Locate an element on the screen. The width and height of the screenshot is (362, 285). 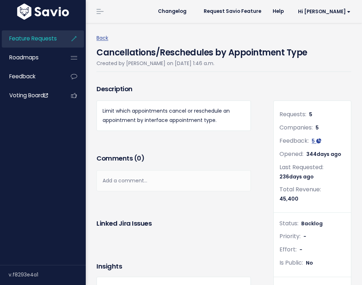
h3: Description is located at coordinates (174, 89).